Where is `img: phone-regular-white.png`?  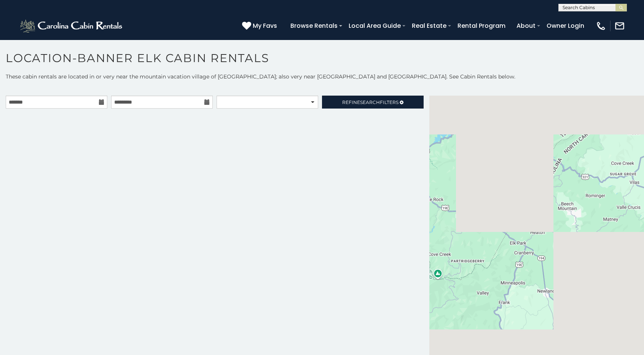 img: phone-regular-white.png is located at coordinates (601, 26).